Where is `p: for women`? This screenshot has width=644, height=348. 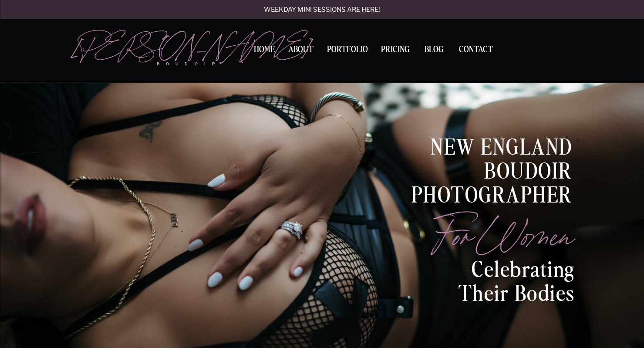 p: for women is located at coordinates (478, 230).